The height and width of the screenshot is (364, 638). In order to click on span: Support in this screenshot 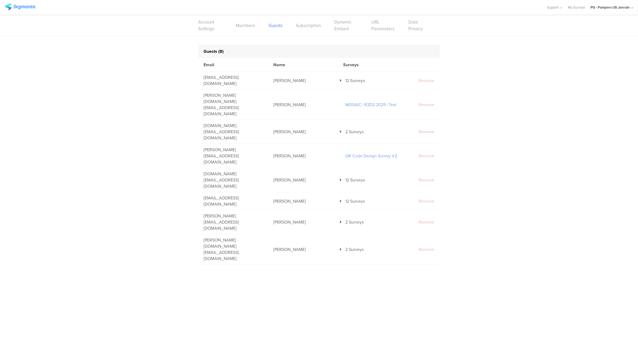, I will do `click(553, 7)`.